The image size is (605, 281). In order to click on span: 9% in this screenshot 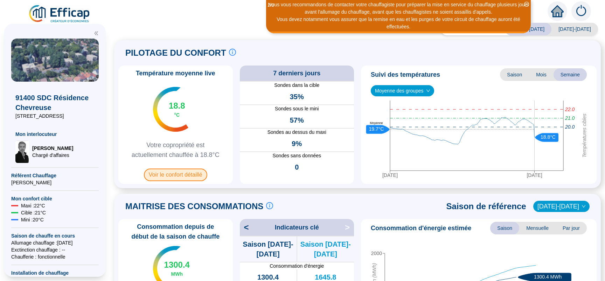, I will do `click(297, 144)`.